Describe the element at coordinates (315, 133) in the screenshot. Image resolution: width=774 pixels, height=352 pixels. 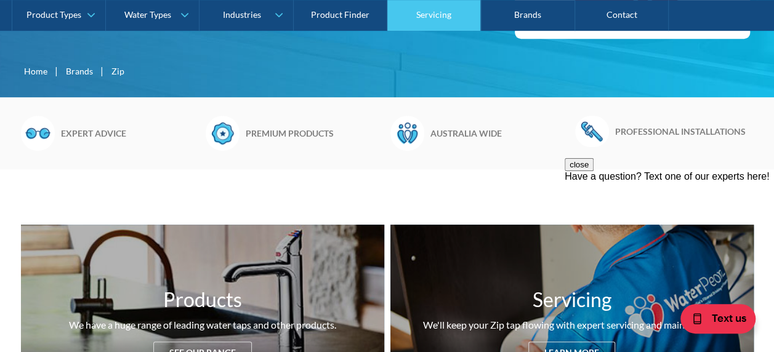
I see `h6: Premium products` at that location.